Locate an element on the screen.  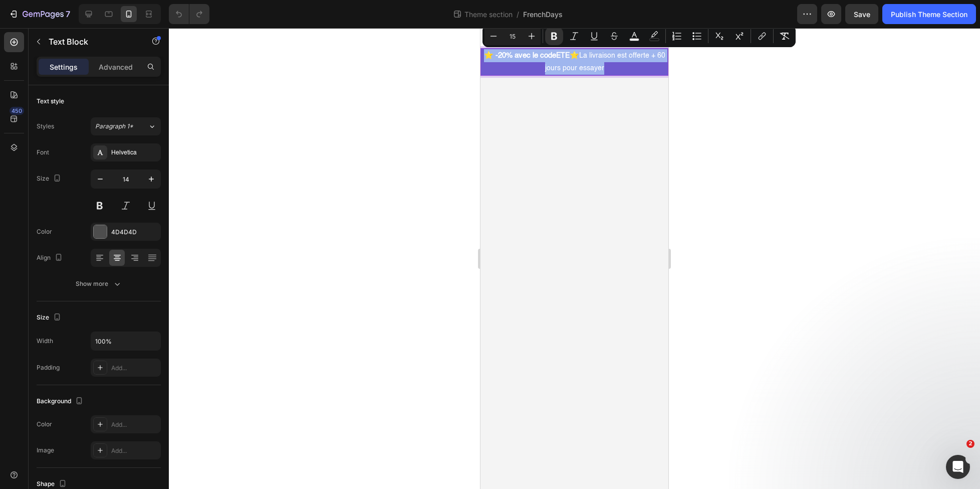
span: Theme section is located at coordinates (489, 14).